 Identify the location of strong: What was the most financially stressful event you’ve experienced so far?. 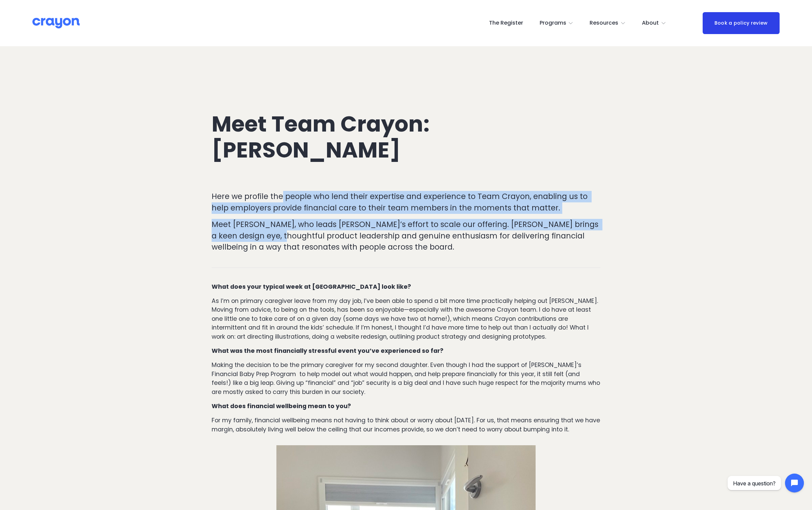
(327, 351).